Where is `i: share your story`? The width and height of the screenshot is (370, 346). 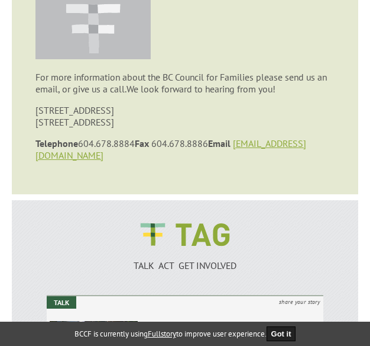
i: share your story is located at coordinates (299, 301).